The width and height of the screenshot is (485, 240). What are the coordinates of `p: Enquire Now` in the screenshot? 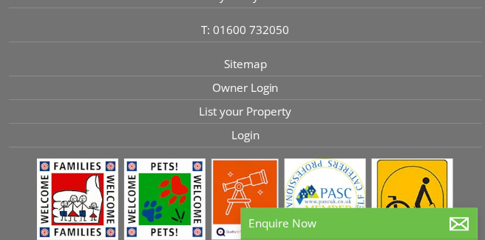 It's located at (359, 223).